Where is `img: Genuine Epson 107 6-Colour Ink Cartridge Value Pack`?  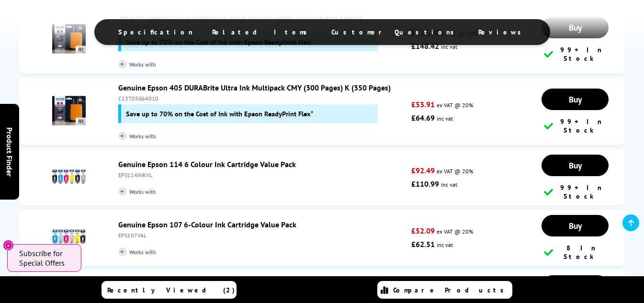
img: Genuine Epson 107 6-Colour Ink Cartridge Value Pack is located at coordinates (69, 237).